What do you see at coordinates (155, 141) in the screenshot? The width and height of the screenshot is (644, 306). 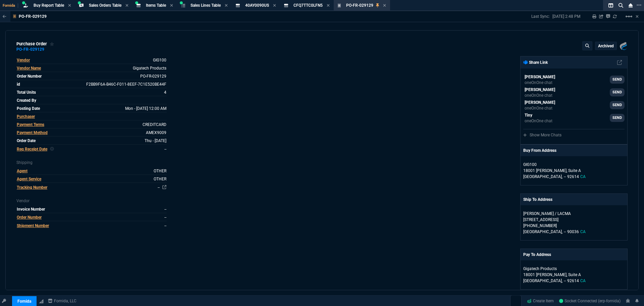 I see `span: When the order was created` at bounding box center [155, 141].